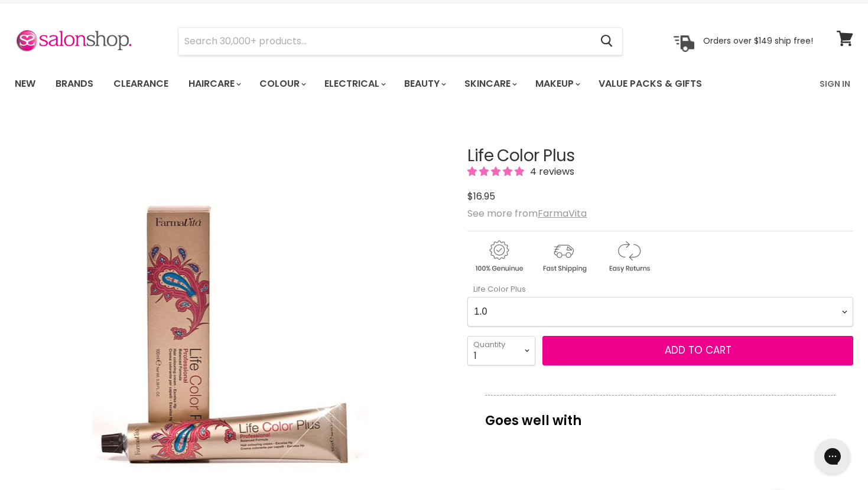  What do you see at coordinates (424, 84) in the screenshot?
I see `a: Beauty` at bounding box center [424, 84].